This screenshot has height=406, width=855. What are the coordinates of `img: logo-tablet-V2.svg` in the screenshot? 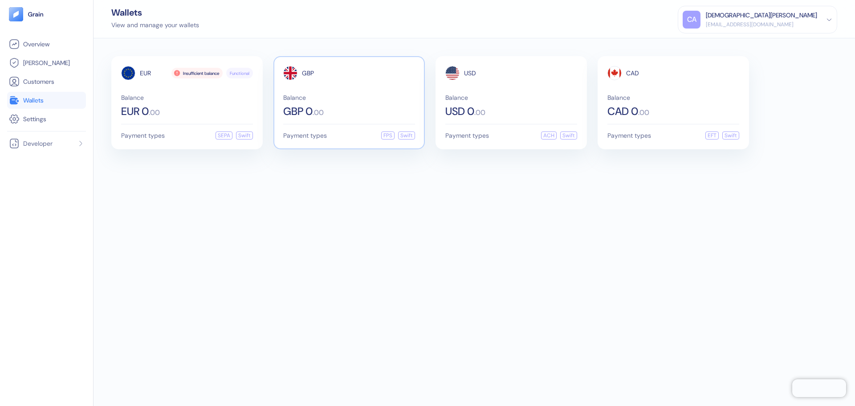 It's located at (16, 14).